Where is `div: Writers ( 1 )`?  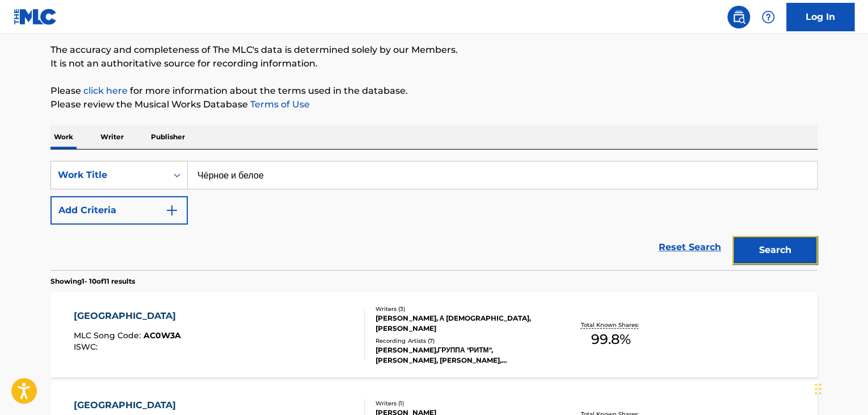
div: Writers ( 1 ) is located at coordinates (461, 403).